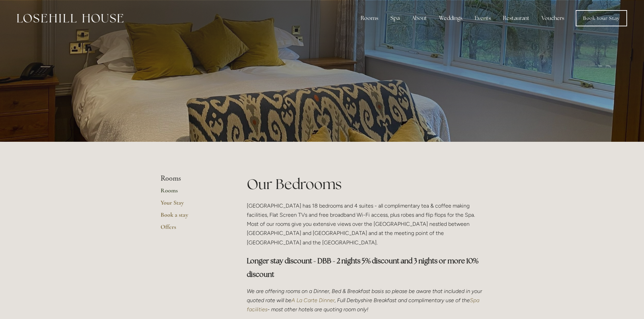  Describe the element at coordinates (365, 184) in the screenshot. I see `h1: Our Bedrooms` at that location.